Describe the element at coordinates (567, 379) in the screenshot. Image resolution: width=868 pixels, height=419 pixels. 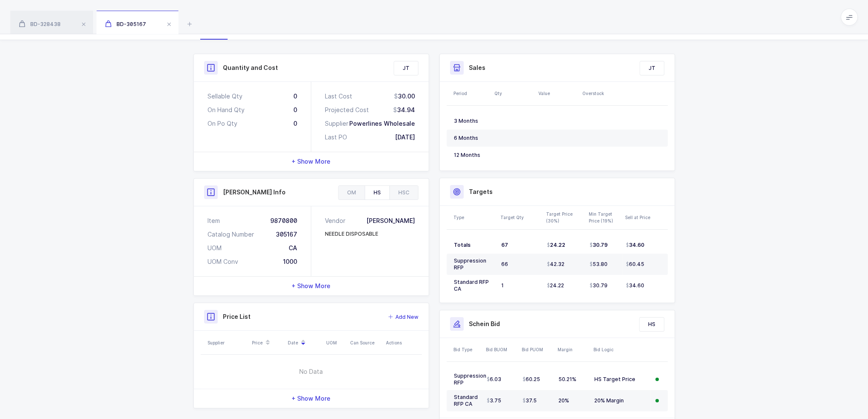
I see `span: 50.21%` at that location.